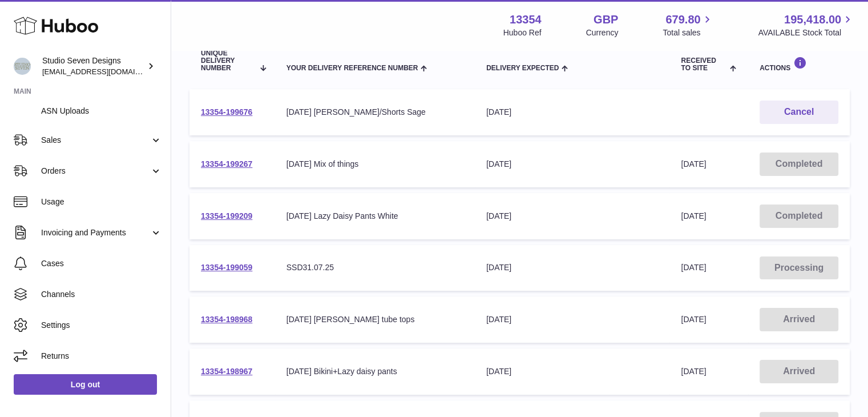 The height and width of the screenshot is (417, 868). Describe the element at coordinates (226, 216) in the screenshot. I see `a: 13354-199209` at that location.